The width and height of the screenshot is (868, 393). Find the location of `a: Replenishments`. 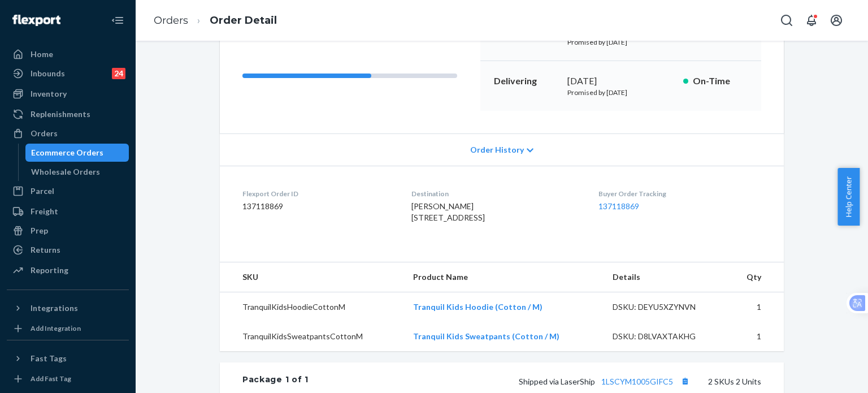

a: Replenishments is located at coordinates (68, 114).